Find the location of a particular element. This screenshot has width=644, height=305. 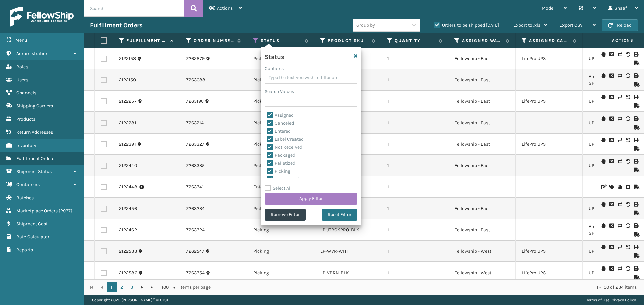

label: Search Values is located at coordinates (279, 92).